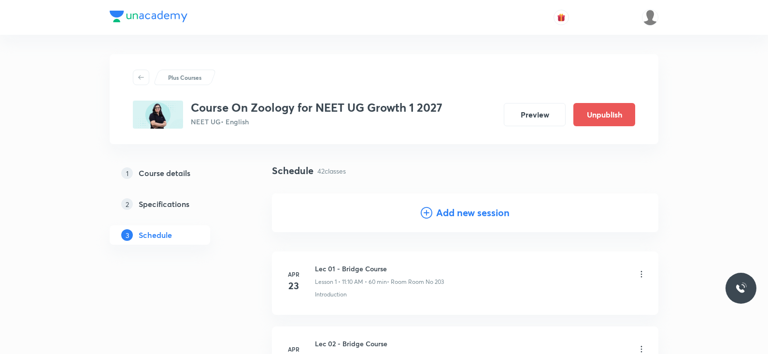 The image size is (768, 354). What do you see at coordinates (127, 235) in the screenshot?
I see `p: 3` at bounding box center [127, 235].